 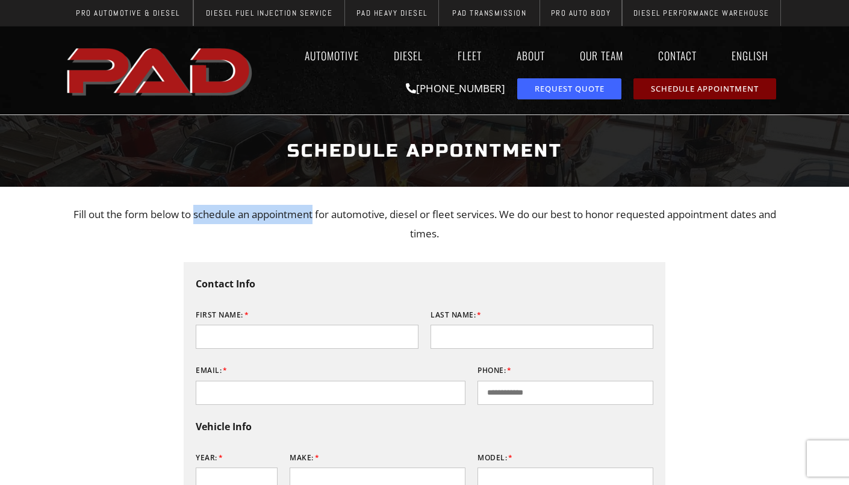 What do you see at coordinates (495, 370) in the screenshot?
I see `label: Phone:` at bounding box center [495, 370].